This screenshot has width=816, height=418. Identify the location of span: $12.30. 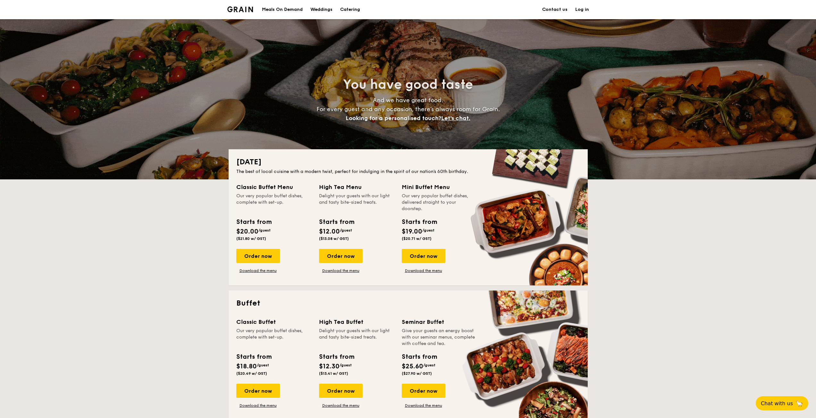
(329, 367).